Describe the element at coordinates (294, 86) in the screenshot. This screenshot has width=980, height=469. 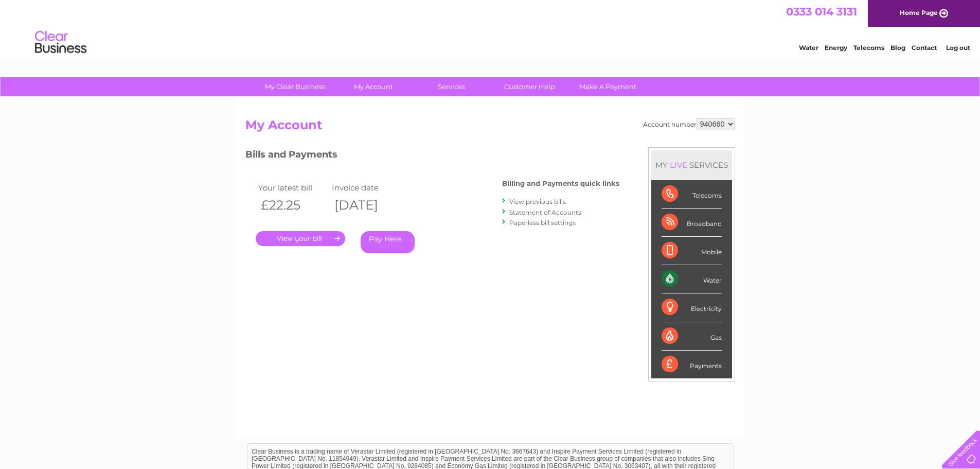
I see `a: My Clear Business` at that location.